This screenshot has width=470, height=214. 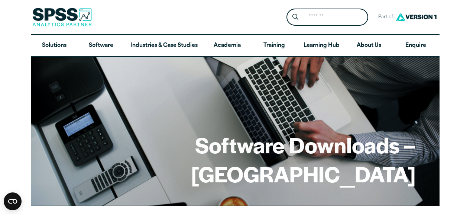 I want to click on a: Industries & Case Studies, so click(x=164, y=46).